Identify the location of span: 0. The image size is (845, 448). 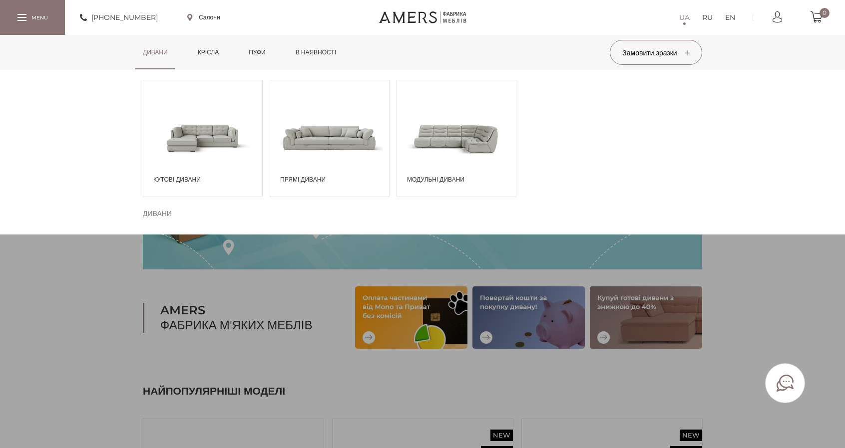
(824, 13).